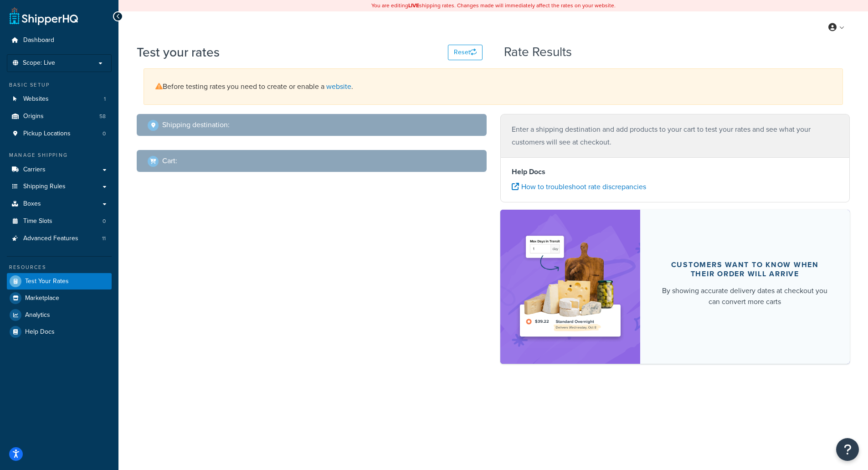 The image size is (868, 470). Describe the element at coordinates (493, 87) in the screenshot. I see `div: Before testing rates you need to create or enable a .` at that location.